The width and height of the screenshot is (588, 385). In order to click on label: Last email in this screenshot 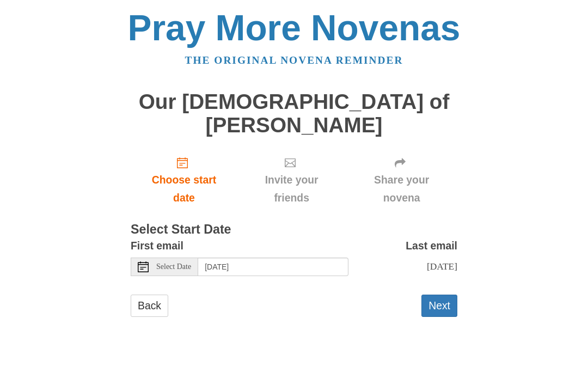, I will do `click(431, 246)`.